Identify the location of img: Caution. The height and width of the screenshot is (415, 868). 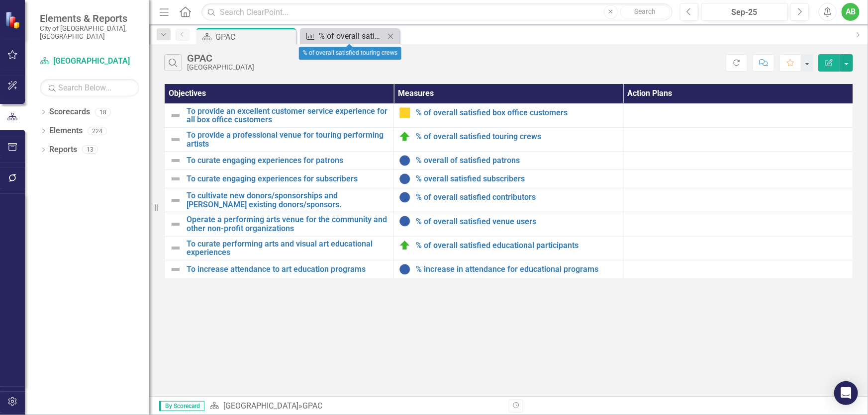
(405, 113).